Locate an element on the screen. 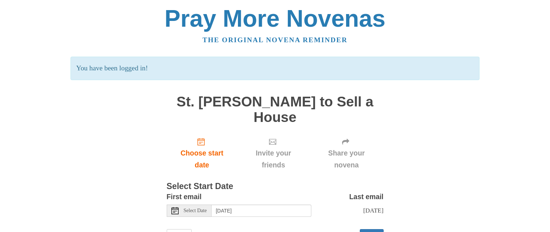 This screenshot has height=232, width=550. span: Share your novena is located at coordinates (346, 159).